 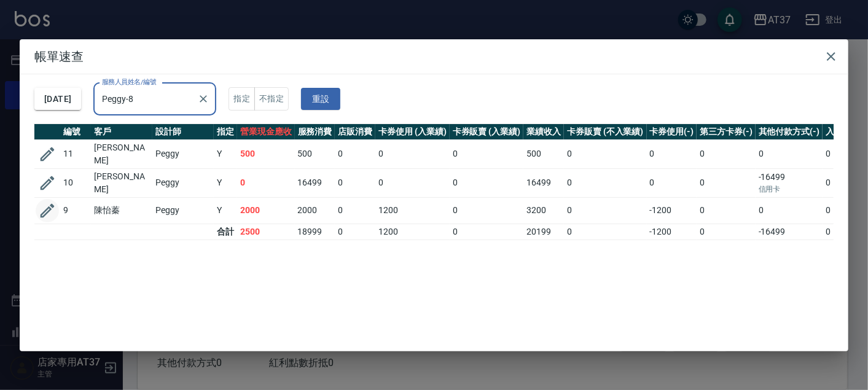 I want to click on button: Clear, so click(x=203, y=99).